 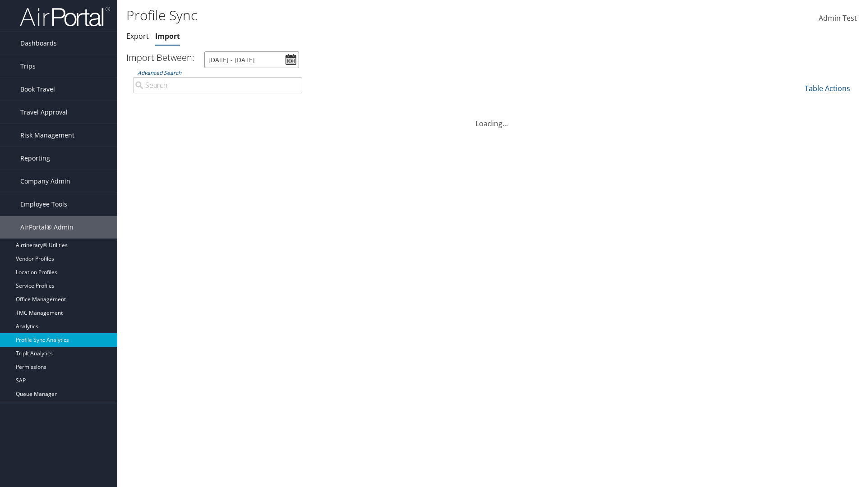 What do you see at coordinates (159, 73) in the screenshot?
I see `a: Advanced Search` at bounding box center [159, 73].